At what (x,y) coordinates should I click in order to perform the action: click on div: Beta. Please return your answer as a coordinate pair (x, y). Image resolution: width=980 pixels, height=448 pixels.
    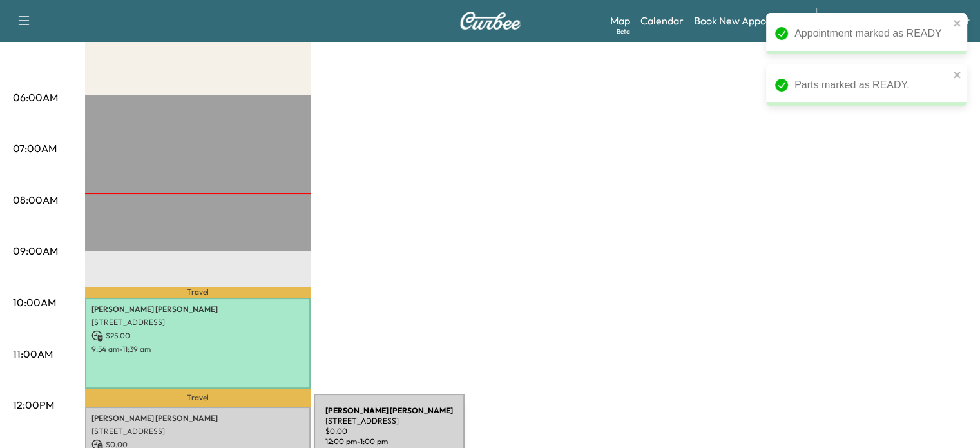
    Looking at the image, I should click on (623, 31).